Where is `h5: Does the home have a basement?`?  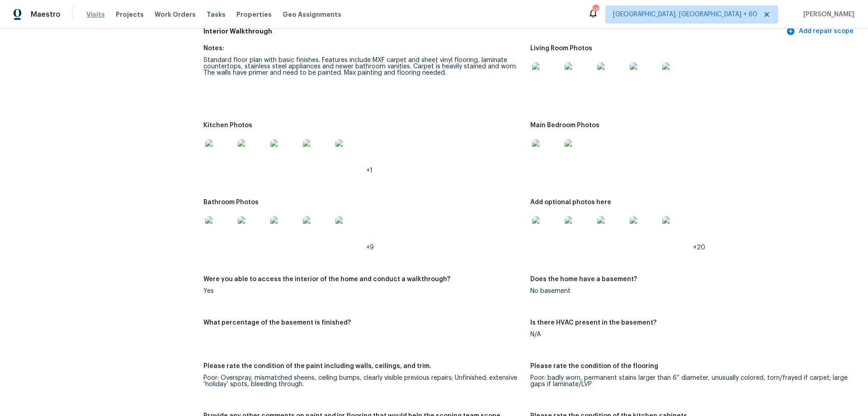 h5: Does the home have a basement? is located at coordinates (584, 279).